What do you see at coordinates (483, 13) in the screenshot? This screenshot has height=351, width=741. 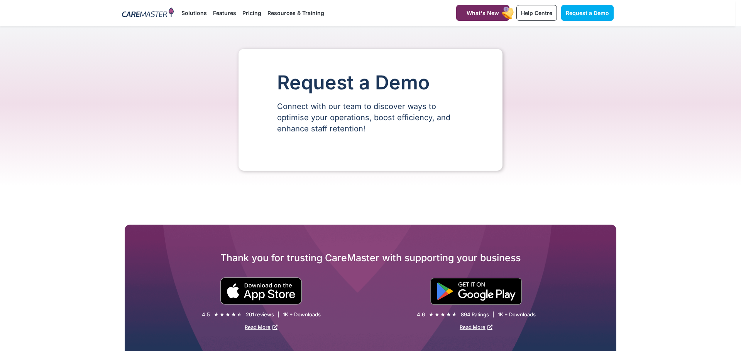 I see `a: What's New` at bounding box center [483, 13].